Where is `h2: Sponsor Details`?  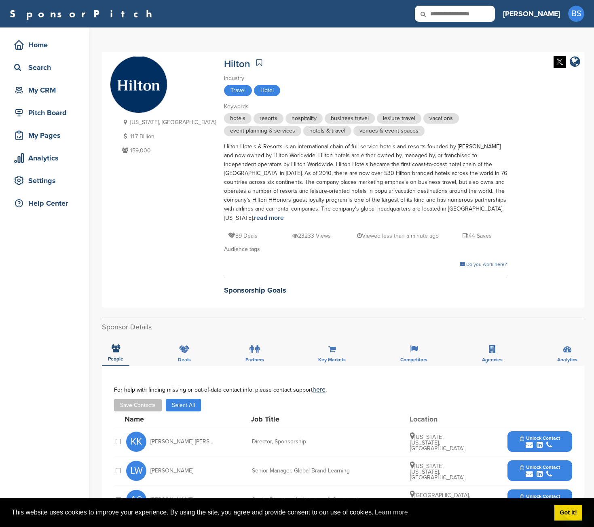
h2: Sponsor Details is located at coordinates (343, 327).